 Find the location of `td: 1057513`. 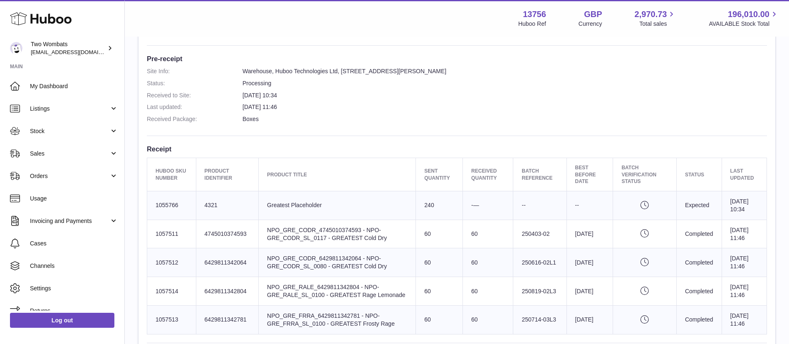

td: 1057513 is located at coordinates (172, 320).